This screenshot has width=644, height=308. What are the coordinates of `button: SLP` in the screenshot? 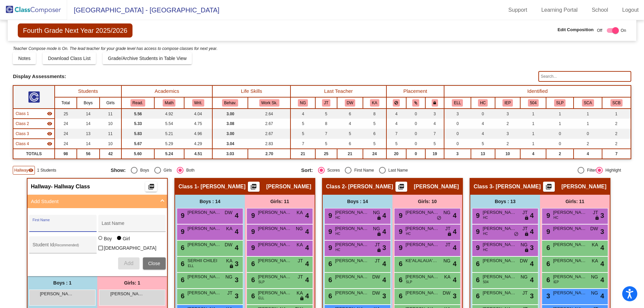 It's located at (560, 103).